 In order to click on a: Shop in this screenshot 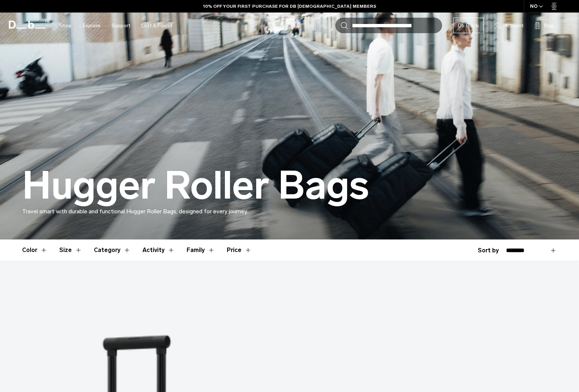, I will do `click(66, 25)`.